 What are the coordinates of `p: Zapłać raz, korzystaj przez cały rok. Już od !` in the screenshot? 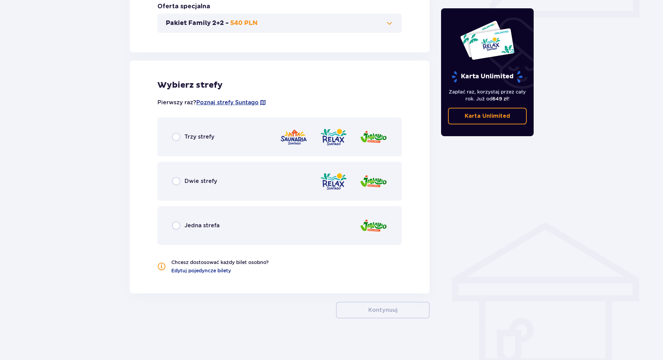 It's located at (487, 95).